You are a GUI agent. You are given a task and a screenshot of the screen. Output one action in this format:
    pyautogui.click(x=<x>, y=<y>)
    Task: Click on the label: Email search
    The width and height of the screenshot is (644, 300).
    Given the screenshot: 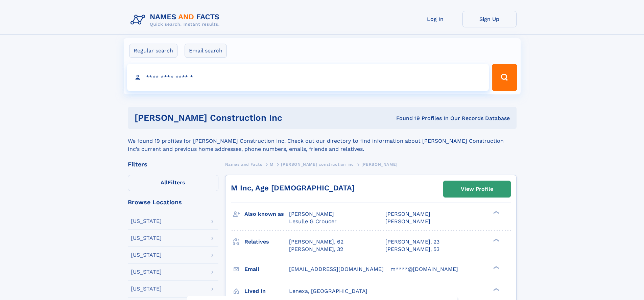 What is the action you would take?
    pyautogui.click(x=205, y=51)
    